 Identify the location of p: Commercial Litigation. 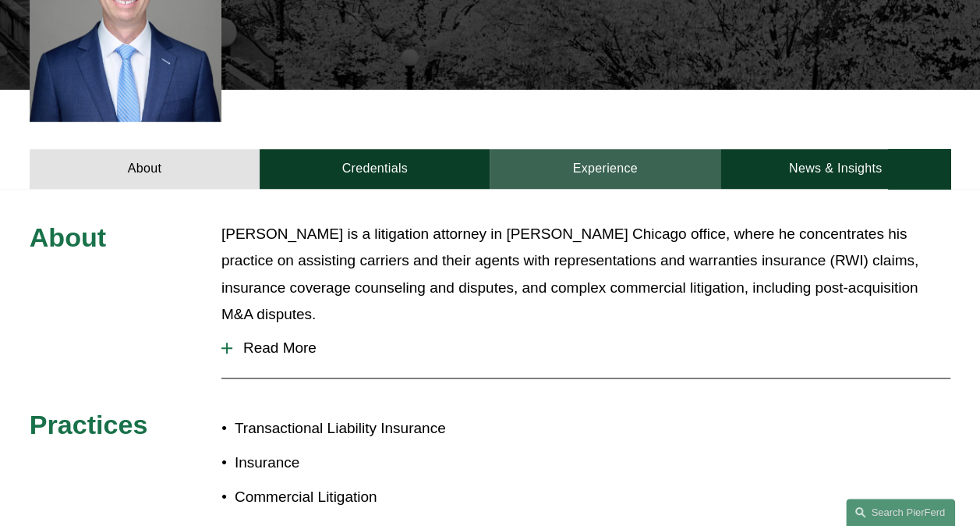
(363, 497).